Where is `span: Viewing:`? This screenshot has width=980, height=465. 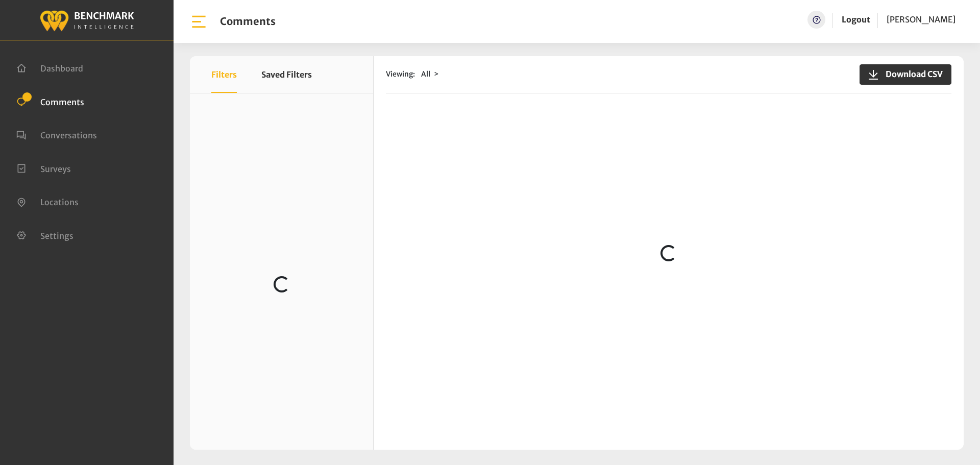
span: Viewing: is located at coordinates (400, 74).